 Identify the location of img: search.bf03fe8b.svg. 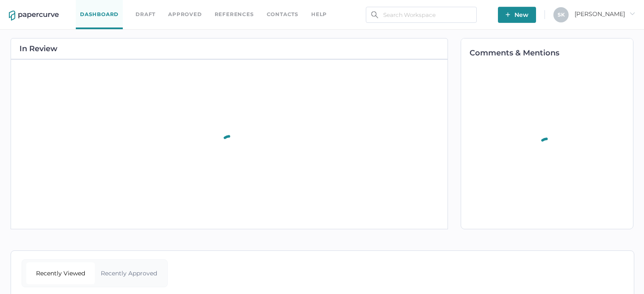
(375, 15).